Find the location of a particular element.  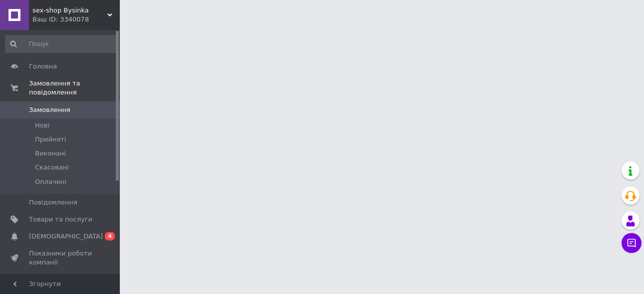

span: Товари та послуги is located at coordinates (60, 219).